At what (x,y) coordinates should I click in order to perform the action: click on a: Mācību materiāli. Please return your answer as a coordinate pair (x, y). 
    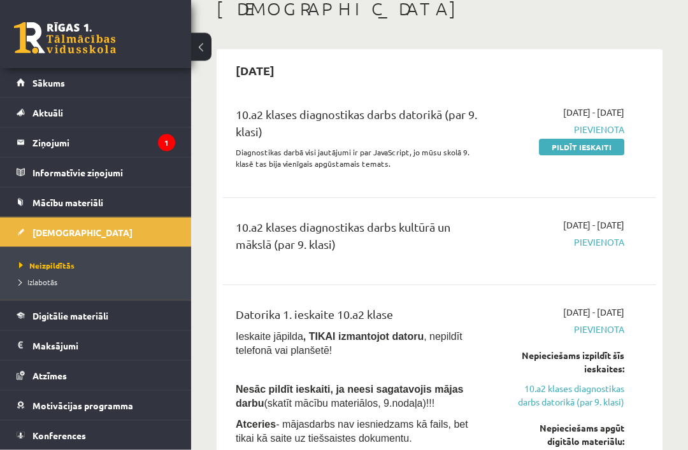
    Looking at the image, I should click on (96, 203).